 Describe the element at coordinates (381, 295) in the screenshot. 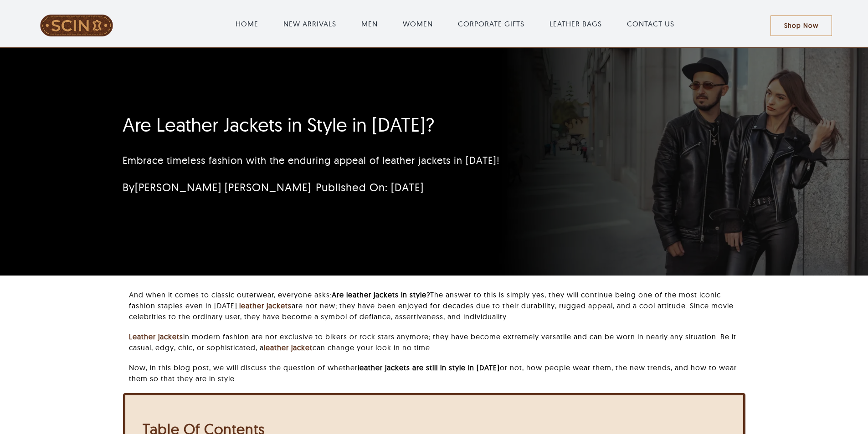

I see `b: Are leather jackets in style?` at that location.